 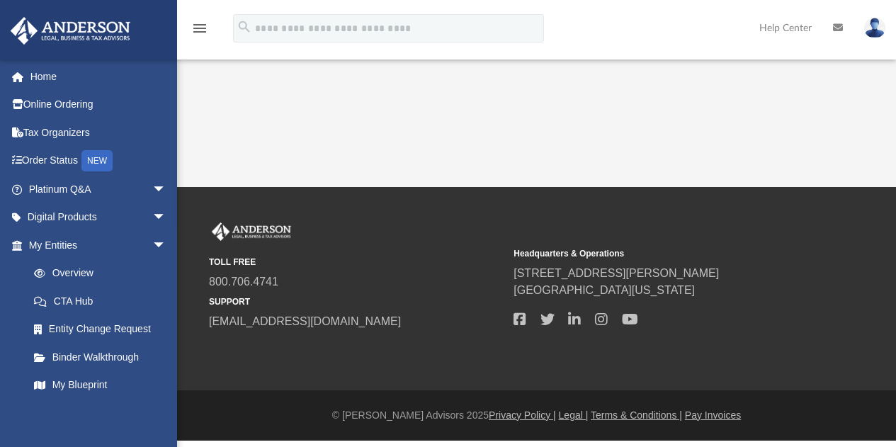 I want to click on a: Online Ordering, so click(x=98, y=105).